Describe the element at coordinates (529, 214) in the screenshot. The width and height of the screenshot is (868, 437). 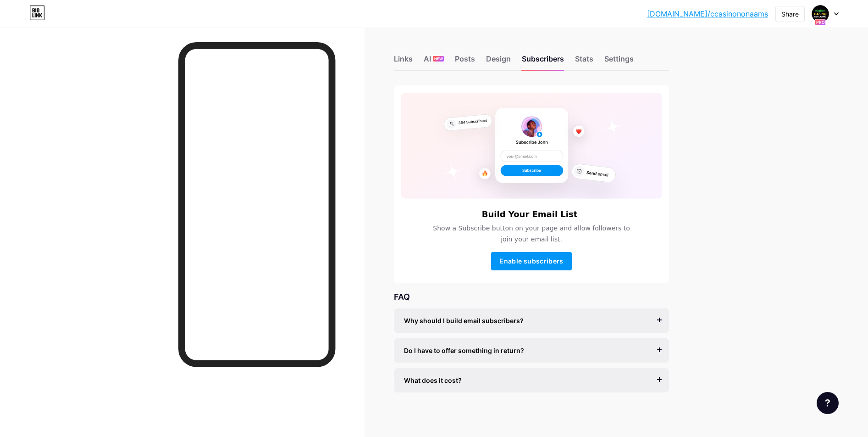
I see `h6: Build Your Email List` at that location.